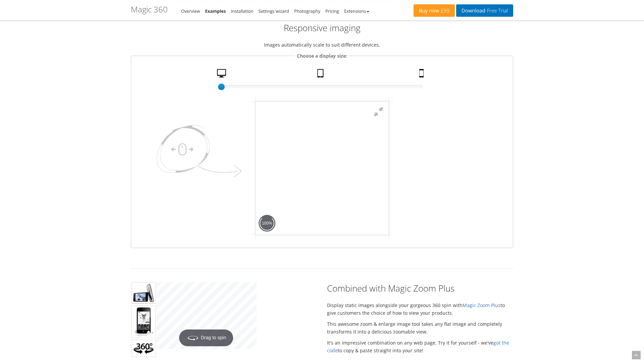 The height and width of the screenshot is (362, 644). I want to click on a: Examples, so click(215, 11).